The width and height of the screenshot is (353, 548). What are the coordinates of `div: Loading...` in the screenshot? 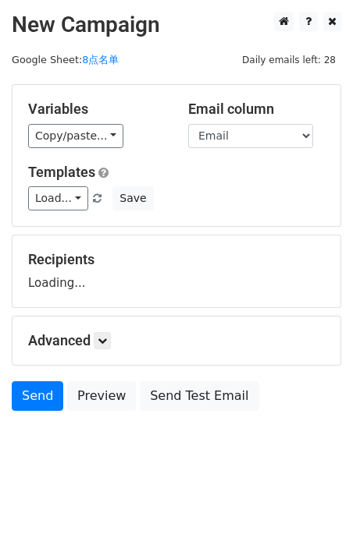 It's located at (176, 271).